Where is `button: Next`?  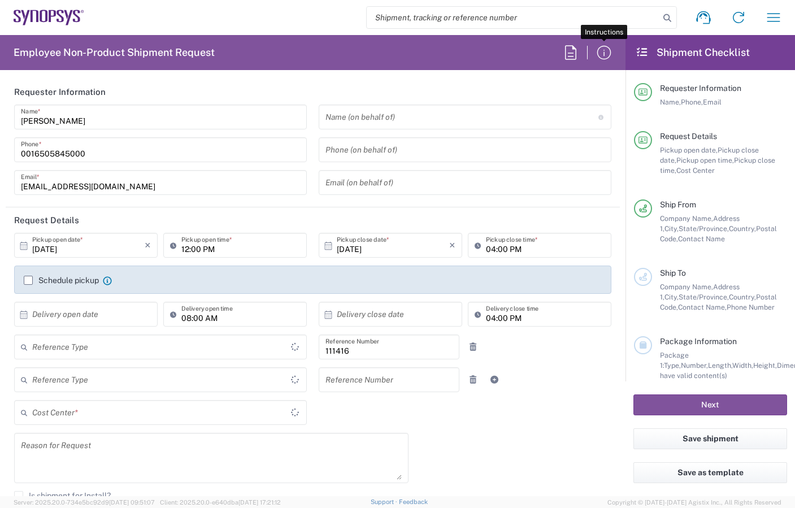
button: Next is located at coordinates (710, 404).